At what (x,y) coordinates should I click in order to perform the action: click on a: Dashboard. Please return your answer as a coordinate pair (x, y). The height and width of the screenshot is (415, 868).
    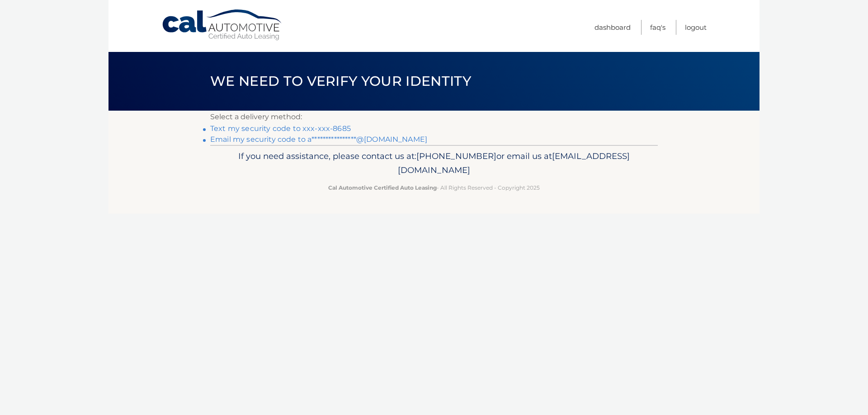
    Looking at the image, I should click on (613, 27).